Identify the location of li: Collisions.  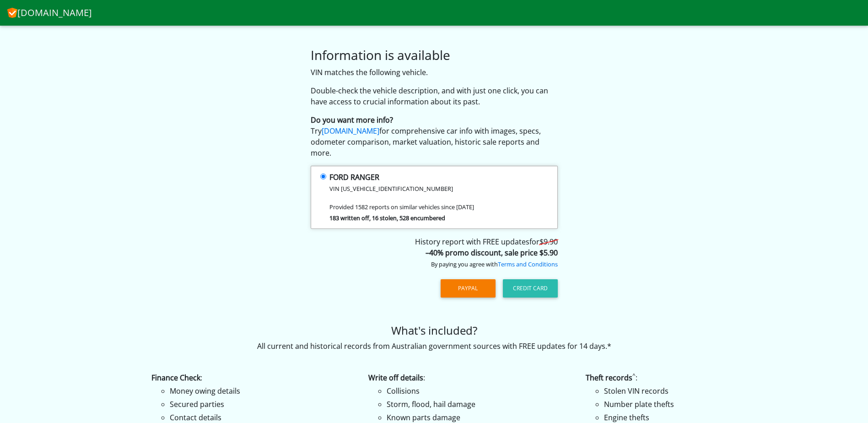
(479, 391).